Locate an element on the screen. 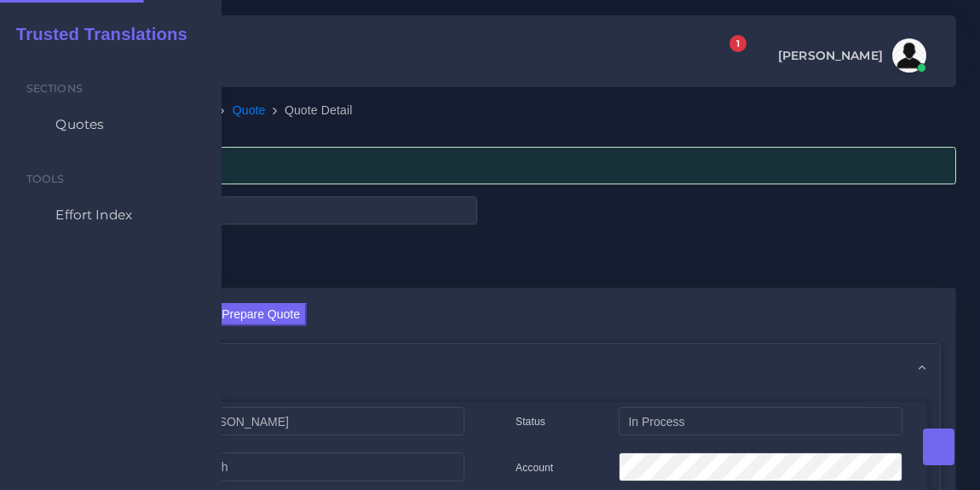  button: Prepare Quote is located at coordinates (261, 313).